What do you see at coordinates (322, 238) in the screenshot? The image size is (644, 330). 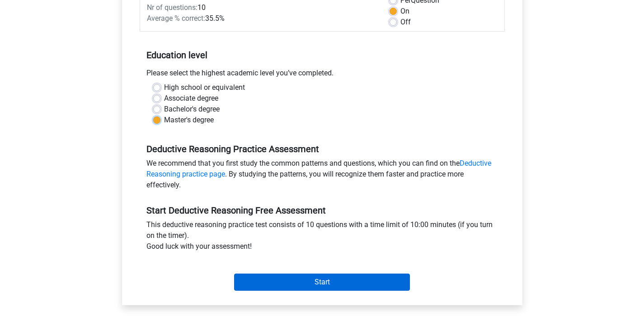 I see `div: This deductive reasoning practice test consists of 10 questions with a time limit of 10:00 minute...` at bounding box center [322, 238].